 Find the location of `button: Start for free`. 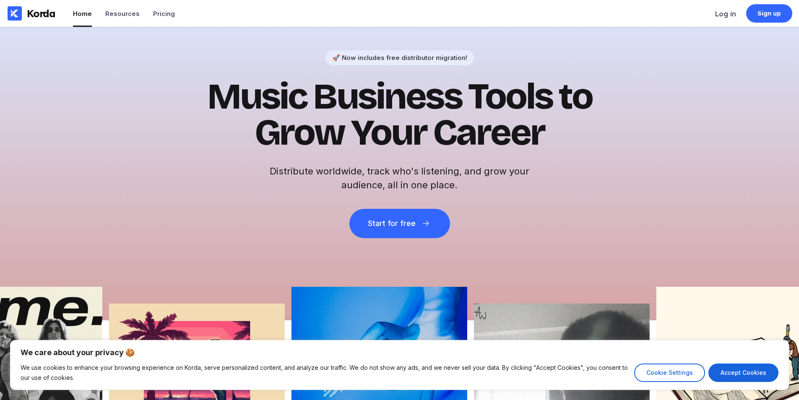

button: Start for free is located at coordinates (400, 224).